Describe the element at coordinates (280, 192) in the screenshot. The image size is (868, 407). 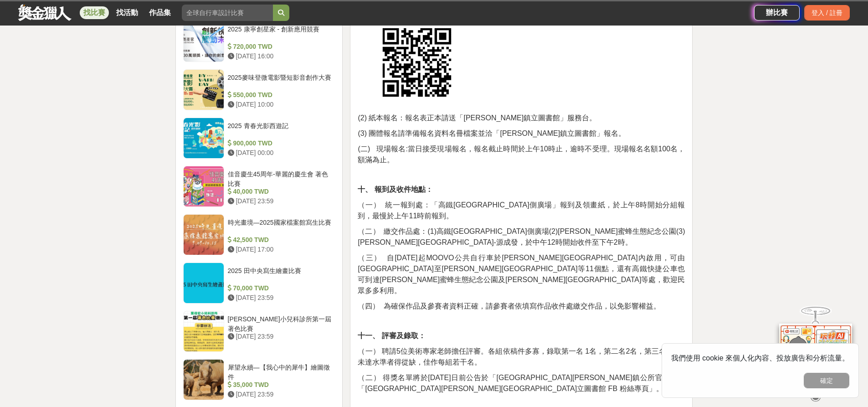
I see `div: 40,000 TWD` at that location.